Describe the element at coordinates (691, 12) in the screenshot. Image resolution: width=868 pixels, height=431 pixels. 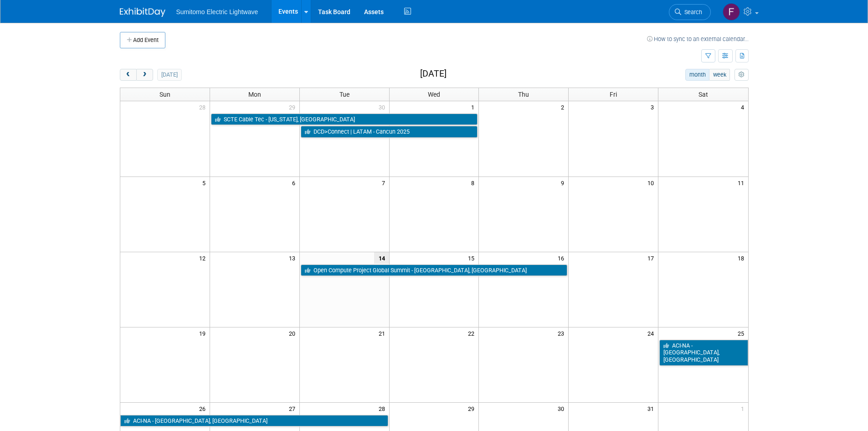
I see `span: Search` at that location.